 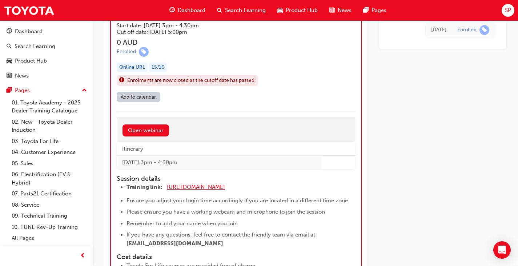 I want to click on div: News, so click(x=22, y=76).